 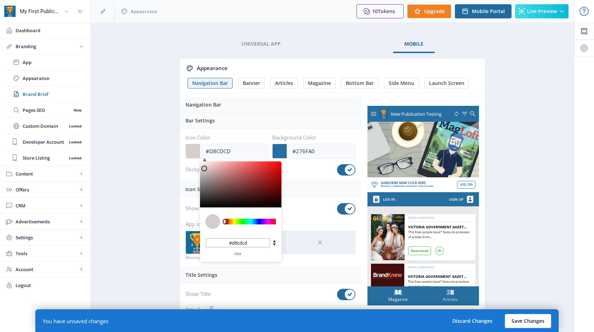 I want to click on span: Branding, so click(x=47, y=46).